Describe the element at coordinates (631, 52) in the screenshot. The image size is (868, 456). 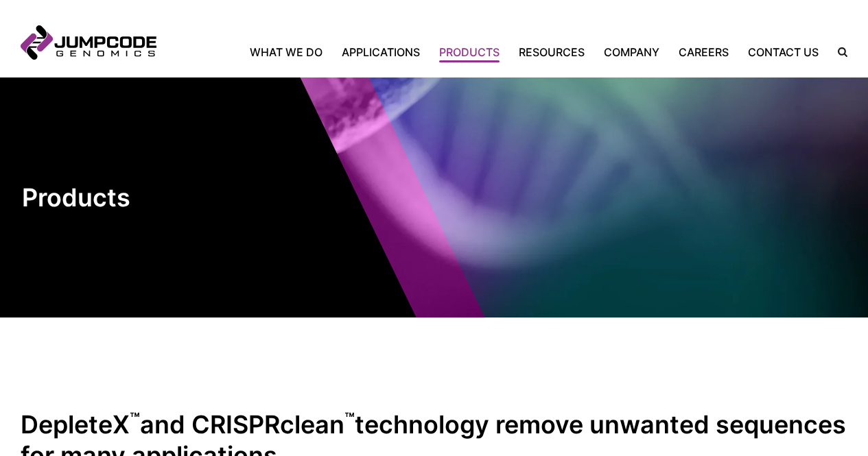
I see `a: Company` at that location.